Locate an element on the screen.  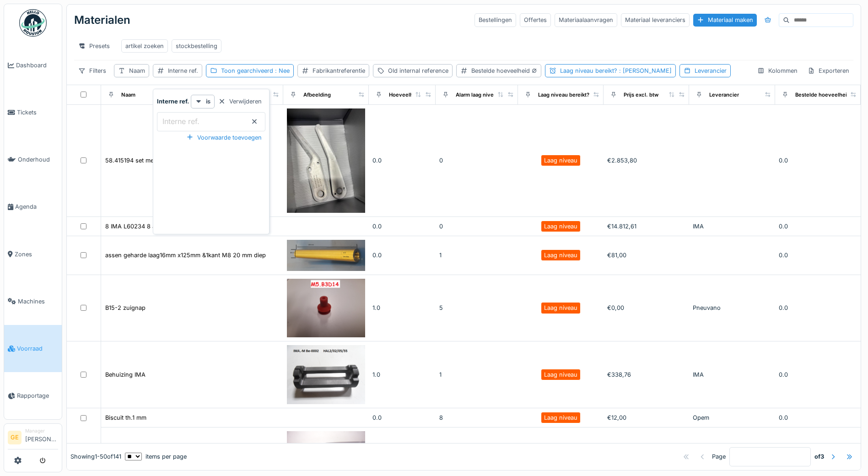
span: Voorraad is located at coordinates (37, 349).